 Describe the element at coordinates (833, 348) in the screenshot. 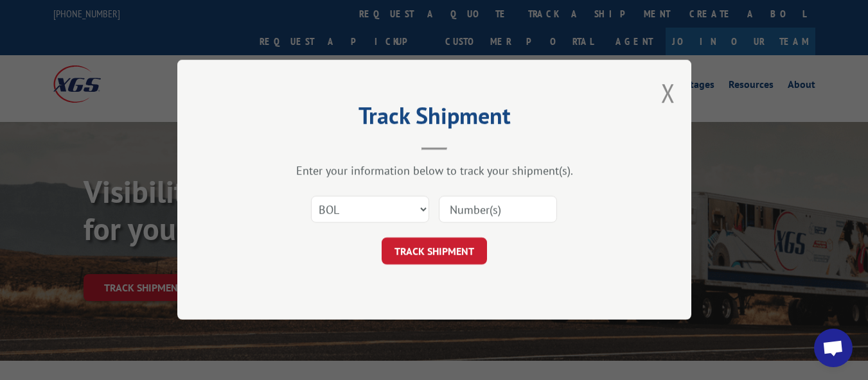

I see `div: Open chat` at that location.